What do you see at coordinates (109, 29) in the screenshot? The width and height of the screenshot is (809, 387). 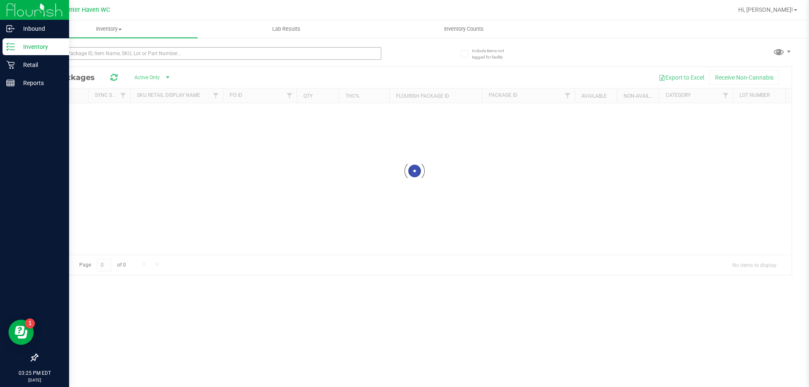 I see `span: Inventory` at bounding box center [109, 29].